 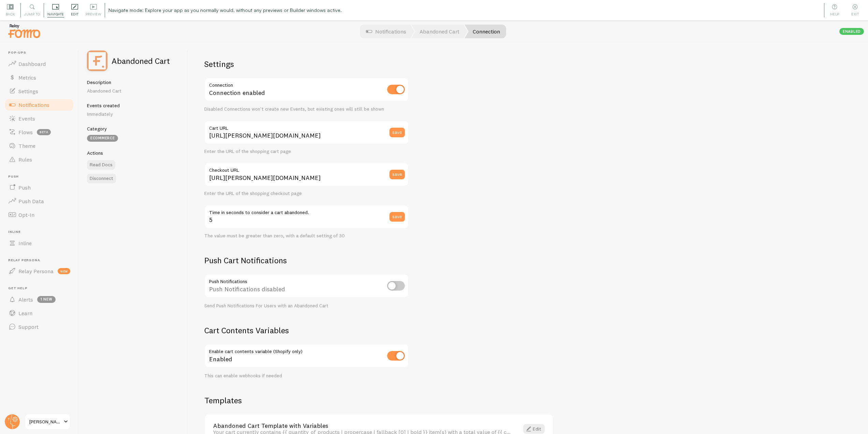 What do you see at coordinates (379, 400) in the screenshot?
I see `h2: Templates` at bounding box center [379, 400].